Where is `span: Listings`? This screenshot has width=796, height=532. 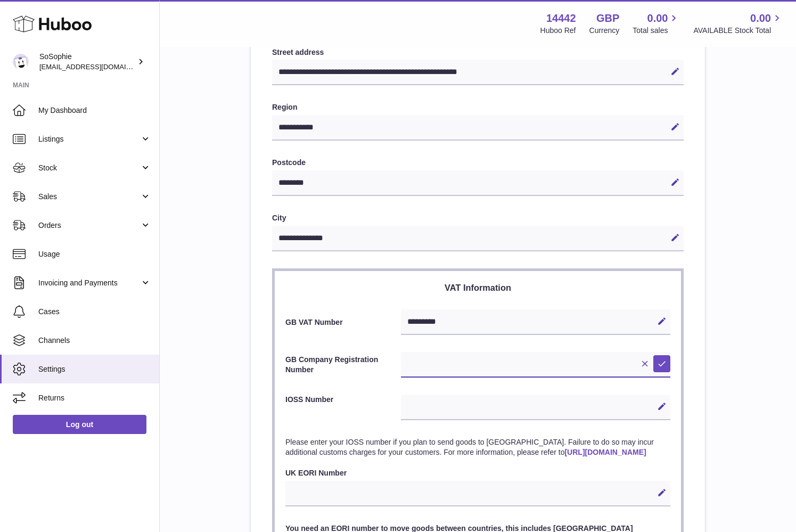
span: Listings is located at coordinates (89, 139).